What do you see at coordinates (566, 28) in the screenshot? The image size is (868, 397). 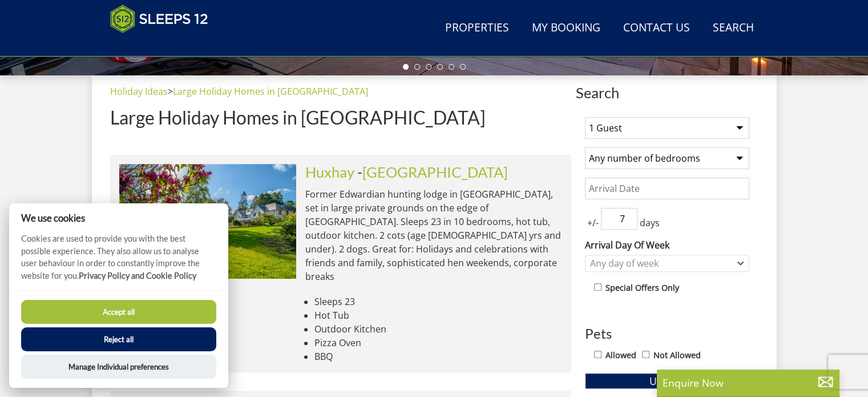 I see `a: My Booking` at bounding box center [566, 28].